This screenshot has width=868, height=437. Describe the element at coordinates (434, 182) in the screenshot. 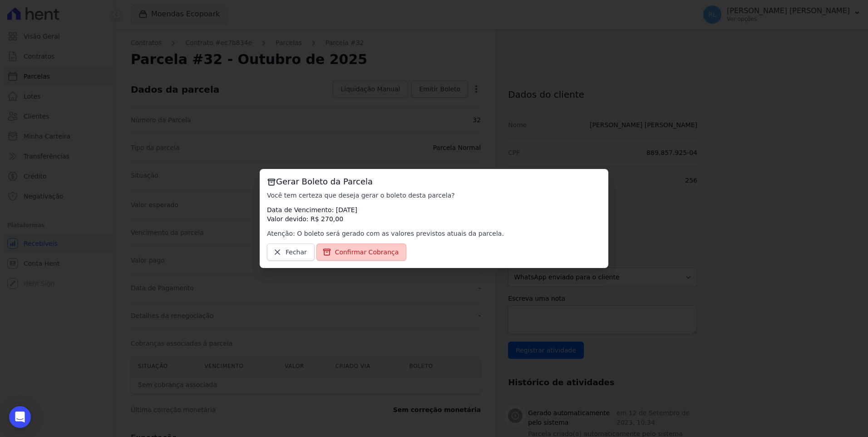

I see `h3: Gerar Boleto da Parcela` at that location.